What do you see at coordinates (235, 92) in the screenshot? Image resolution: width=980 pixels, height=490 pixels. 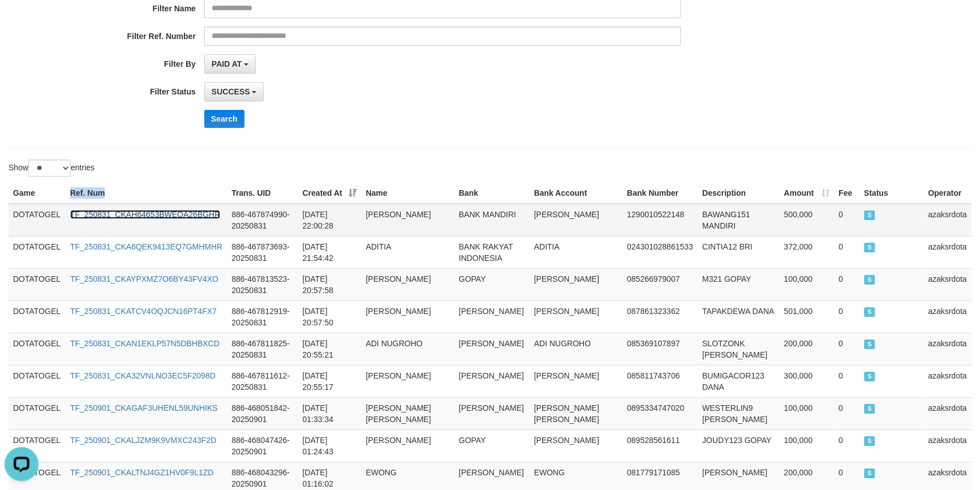 I see `button: SUCCESS` at bounding box center [235, 92].